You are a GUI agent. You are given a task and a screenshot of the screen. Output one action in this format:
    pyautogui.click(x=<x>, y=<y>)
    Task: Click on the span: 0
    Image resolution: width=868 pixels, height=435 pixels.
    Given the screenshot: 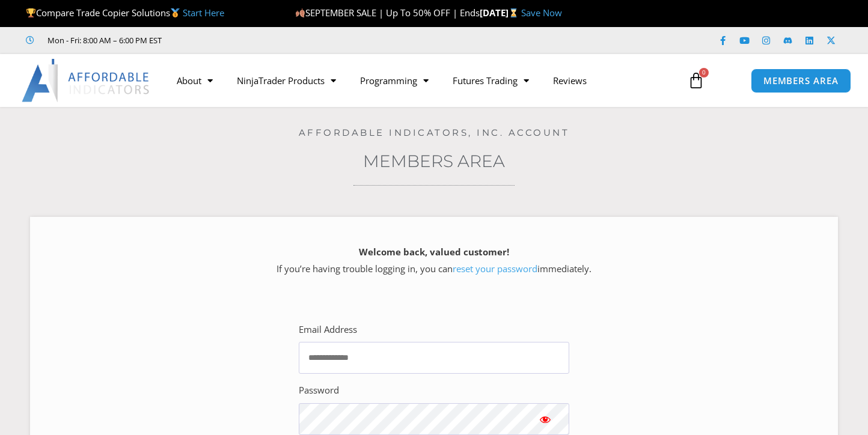 What is the action you would take?
    pyautogui.click(x=704, y=73)
    